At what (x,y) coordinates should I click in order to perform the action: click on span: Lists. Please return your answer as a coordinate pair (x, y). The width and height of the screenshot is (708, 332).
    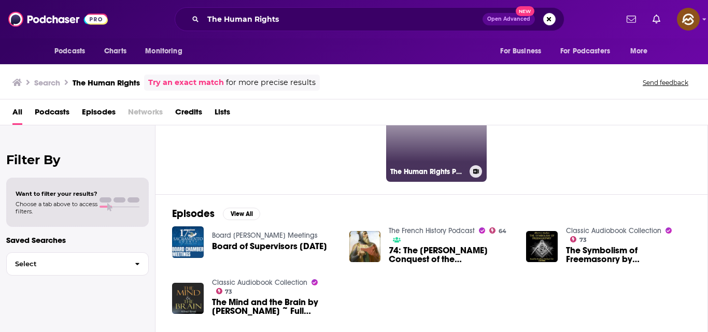
    Looking at the image, I should click on (222, 114).